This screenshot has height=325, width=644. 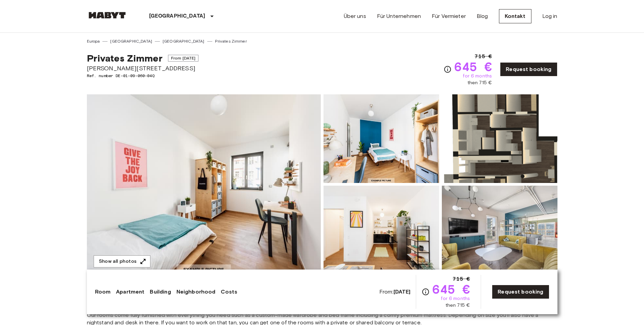 I want to click on img: Habyt, so click(x=107, y=15).